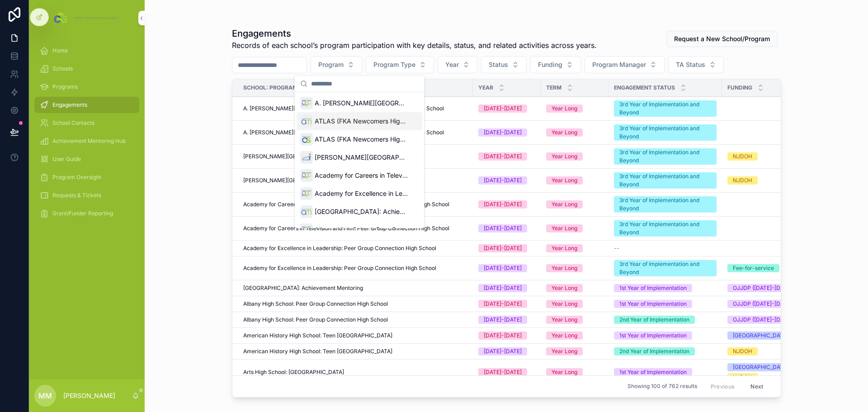 The height and width of the screenshot is (412, 868). What do you see at coordinates (361, 121) in the screenshot?
I see `span: ATLAS (FKA Newcomers High School): Achievement Mentoring` at bounding box center [361, 121].